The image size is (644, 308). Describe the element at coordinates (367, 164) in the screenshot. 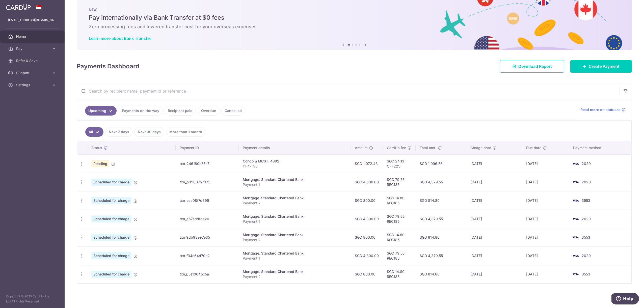

I see `td: SGD 1,072.43` at that location.